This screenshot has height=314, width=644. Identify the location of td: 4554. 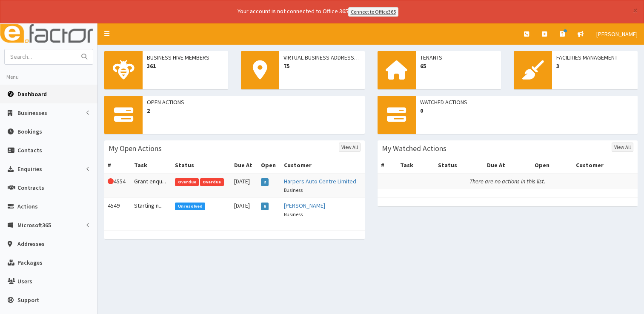
(118, 186).